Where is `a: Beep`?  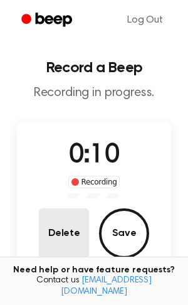 a: Beep is located at coordinates (48, 20).